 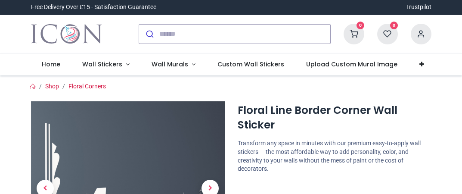 What do you see at coordinates (173, 65) in the screenshot?
I see `a: Wall Murals` at bounding box center [173, 65].